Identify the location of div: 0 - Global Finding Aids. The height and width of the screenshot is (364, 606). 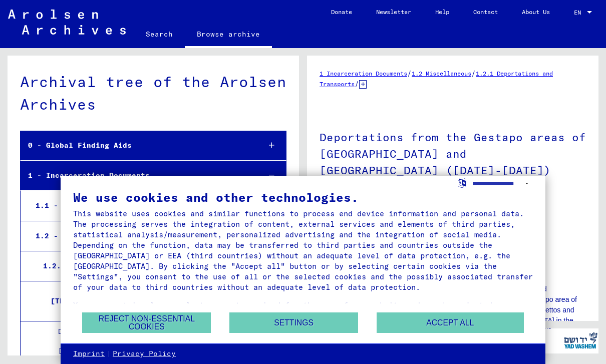
(136, 145).